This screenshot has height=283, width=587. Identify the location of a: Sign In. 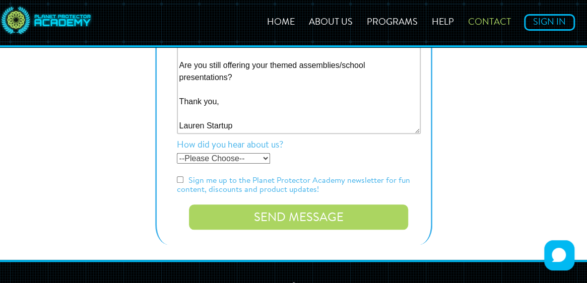
(549, 22).